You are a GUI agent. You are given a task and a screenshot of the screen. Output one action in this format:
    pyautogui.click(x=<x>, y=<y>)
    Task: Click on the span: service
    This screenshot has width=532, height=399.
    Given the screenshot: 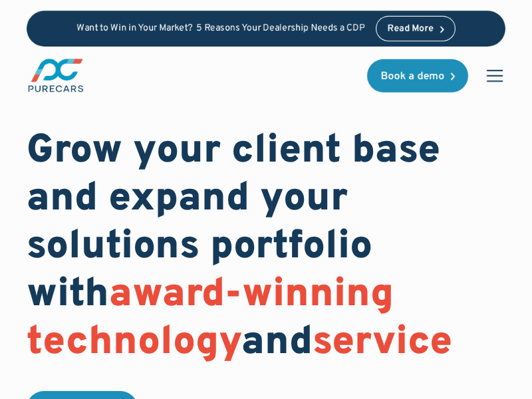 What is the action you would take?
    pyautogui.click(x=382, y=343)
    